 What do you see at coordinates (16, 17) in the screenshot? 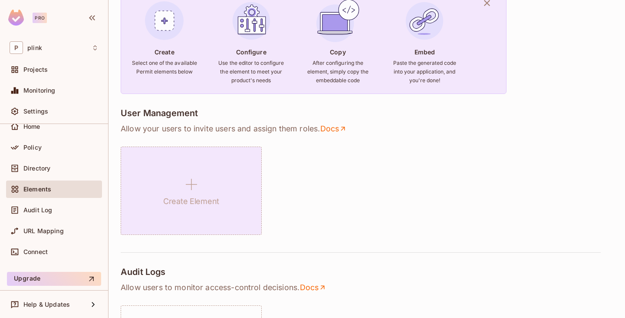
I see `img: SReyMgAAAABJRU5ErkJggg==` at bounding box center [16, 17].